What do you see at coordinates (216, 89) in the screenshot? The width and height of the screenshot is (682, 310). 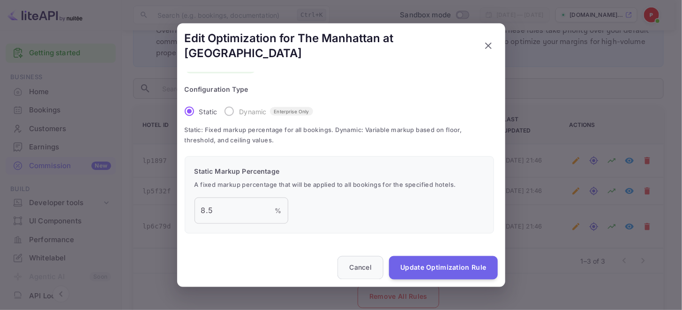 I see `legend: Configuration Type` at bounding box center [216, 89].